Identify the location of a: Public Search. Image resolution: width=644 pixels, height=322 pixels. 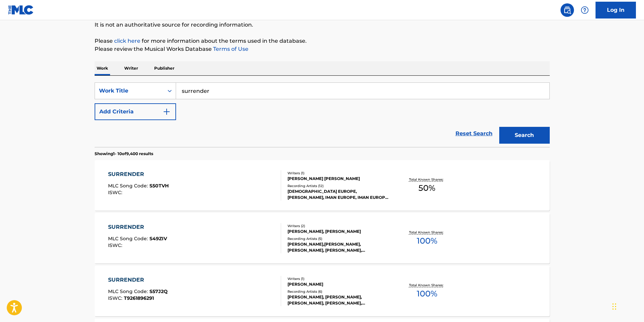
(567, 10).